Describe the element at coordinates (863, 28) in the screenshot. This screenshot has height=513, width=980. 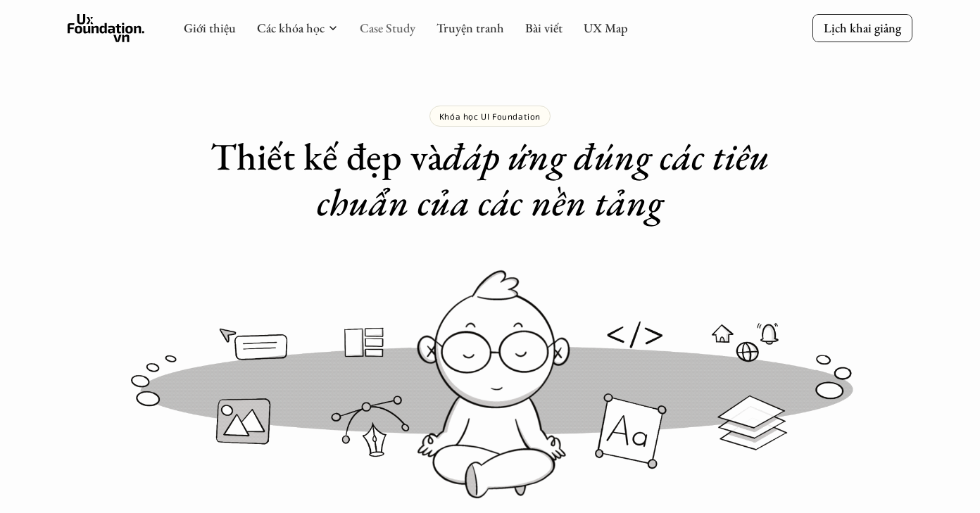
I see `p: Lịch khai giảng` at that location.